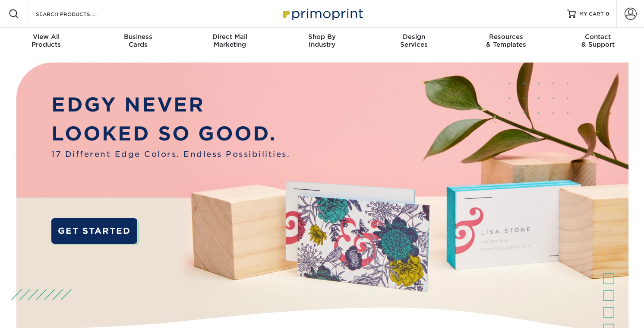  Describe the element at coordinates (170, 154) in the screenshot. I see `span: 17 Different Edge Colors. Endless Possibilities.` at that location.